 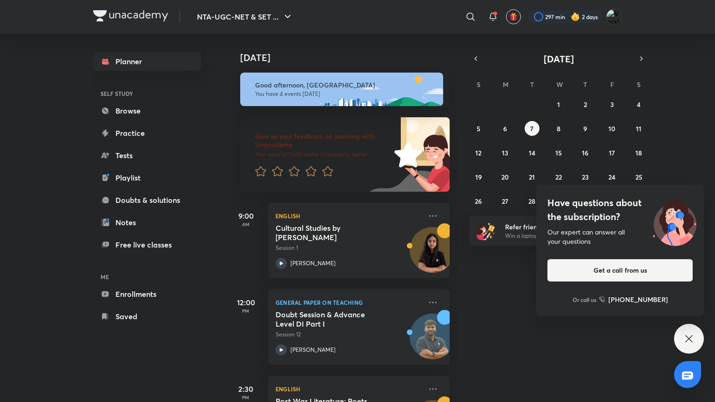 I want to click on abbr: October 24, 2025, so click(x=612, y=177).